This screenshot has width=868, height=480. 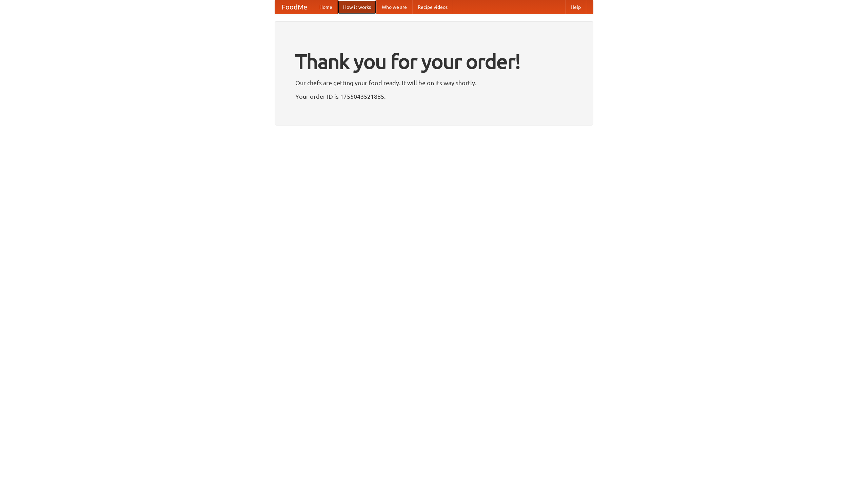 What do you see at coordinates (434, 83) in the screenshot?
I see `p: Our chefs are getting your food ready. It will be on its way shortly.` at bounding box center [434, 83].